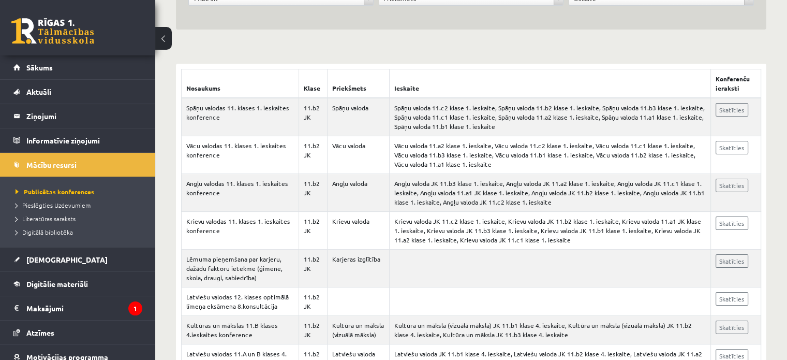 The image size is (787, 360). I want to click on td: Latviešu valodas 12. klases optimālā līmeņa eksāmena 8.konsultācija, so click(240, 301).